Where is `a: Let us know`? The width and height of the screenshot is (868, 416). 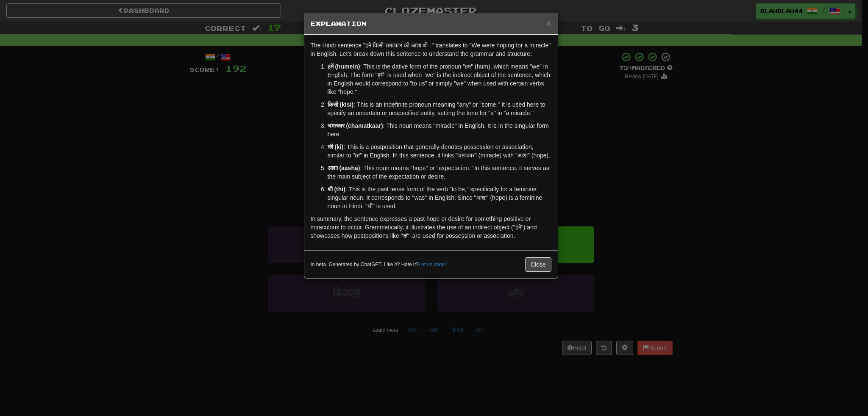 a: Let us know is located at coordinates (432, 265).